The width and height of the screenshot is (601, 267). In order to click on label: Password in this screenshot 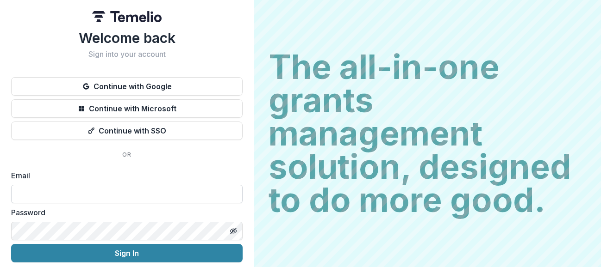, I will do `click(124, 213)`.